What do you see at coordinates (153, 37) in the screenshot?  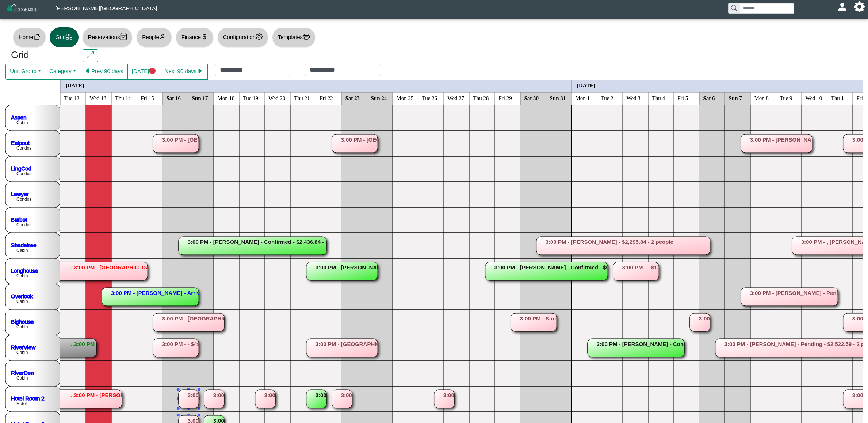 I see `button: Peopleperson` at bounding box center [153, 37].